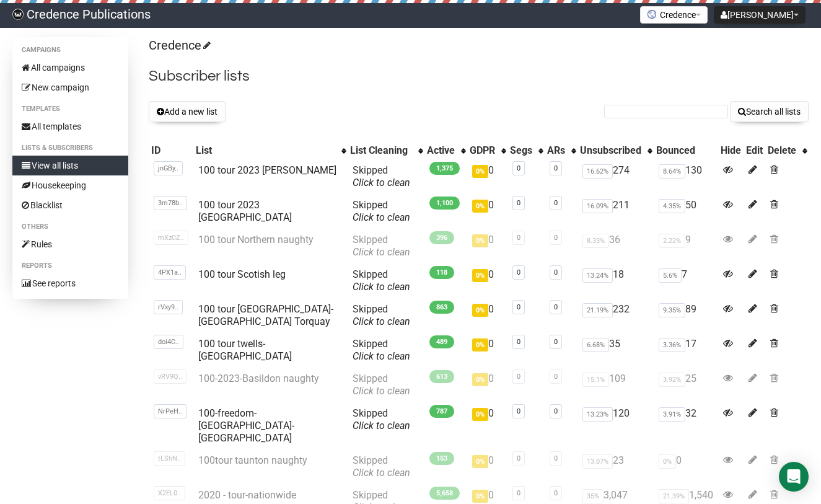 The image size is (821, 504). What do you see at coordinates (596, 240) in the screenshot?
I see `span: 8.33%` at bounding box center [596, 240].